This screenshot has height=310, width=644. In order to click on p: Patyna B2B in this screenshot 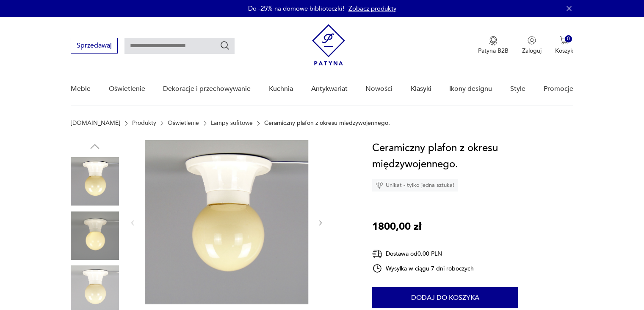, I will do `click(493, 50)`.